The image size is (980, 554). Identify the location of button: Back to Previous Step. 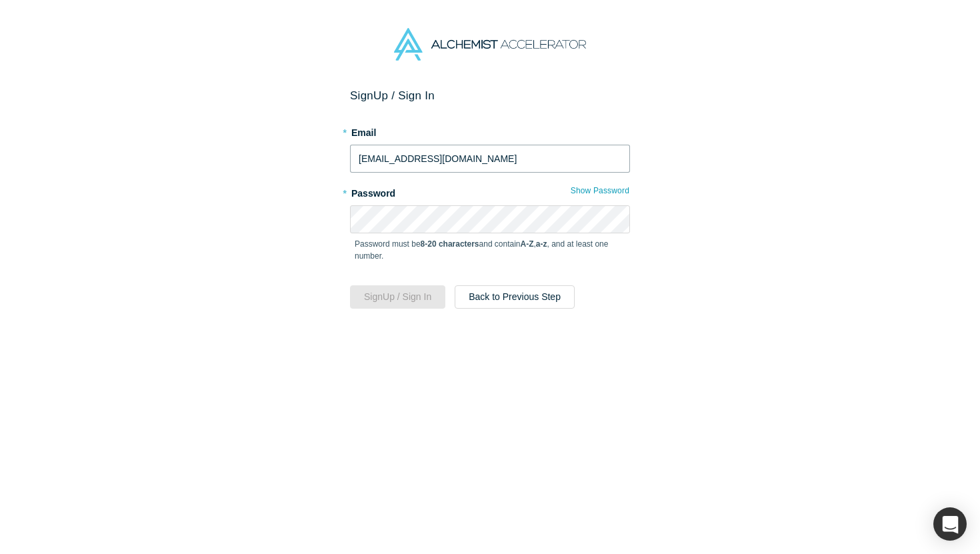
(515, 296).